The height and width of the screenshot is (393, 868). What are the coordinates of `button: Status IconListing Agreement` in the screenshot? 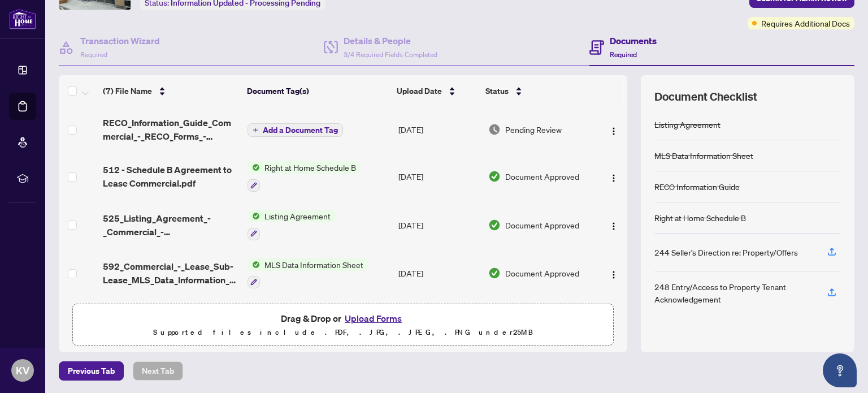 It's located at (291, 225).